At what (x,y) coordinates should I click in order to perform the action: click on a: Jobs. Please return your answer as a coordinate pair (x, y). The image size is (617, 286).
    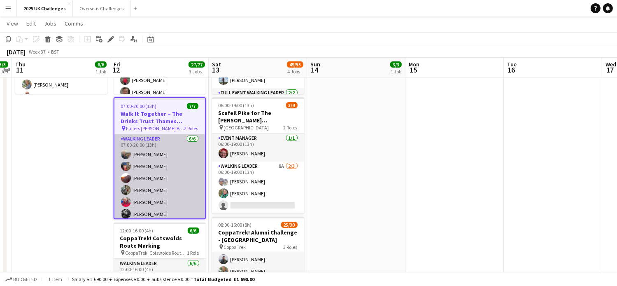
    Looking at the image, I should click on (50, 23).